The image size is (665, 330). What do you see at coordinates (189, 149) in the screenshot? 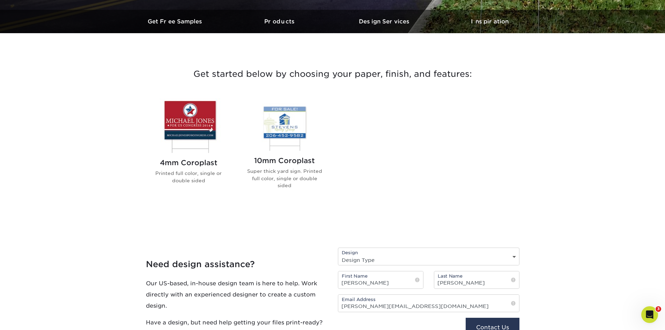
I see `a: 4mm Coroplast Signs 4mm Coroplast Printed full color, single or double sided` at bounding box center [189, 149].